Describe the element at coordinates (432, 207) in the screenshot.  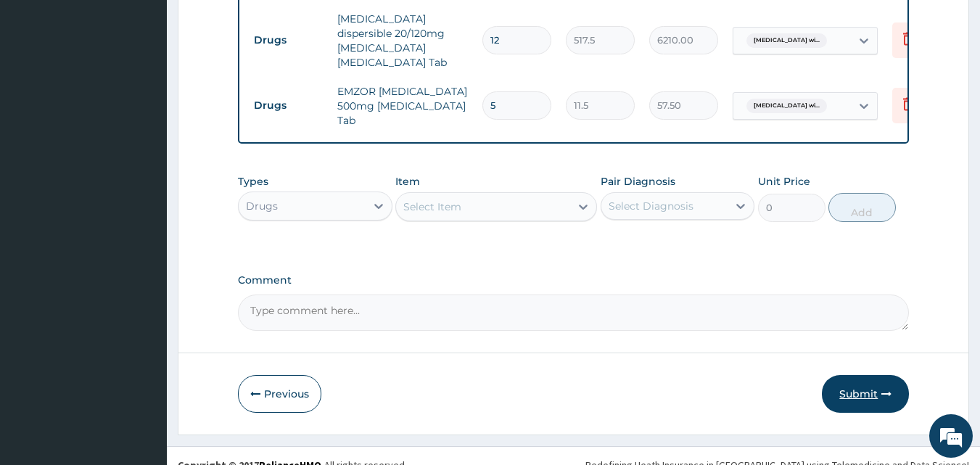
I see `div: Select Item` at that location.